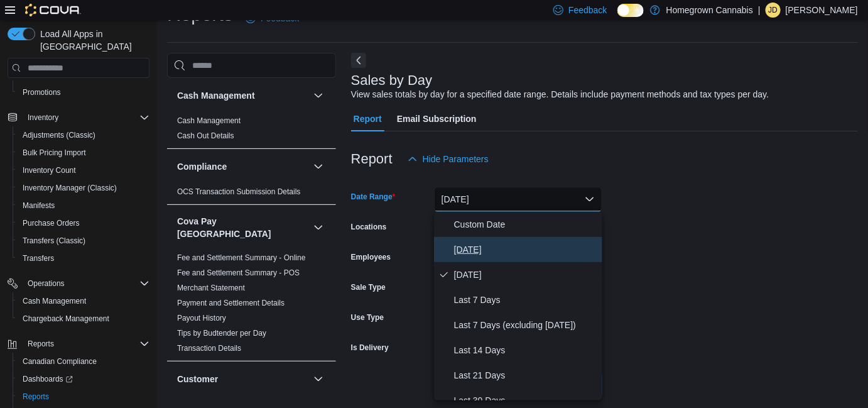 This screenshot has width=868, height=408. What do you see at coordinates (60, 361) in the screenshot?
I see `a: Canadian Compliance` at bounding box center [60, 361].